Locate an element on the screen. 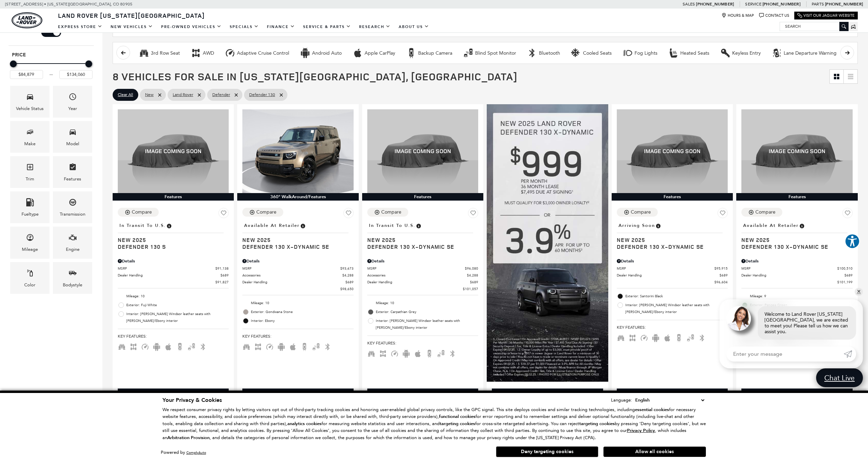 This screenshot has height=462, width=868. div: TrimTrim is located at coordinates (30, 172).